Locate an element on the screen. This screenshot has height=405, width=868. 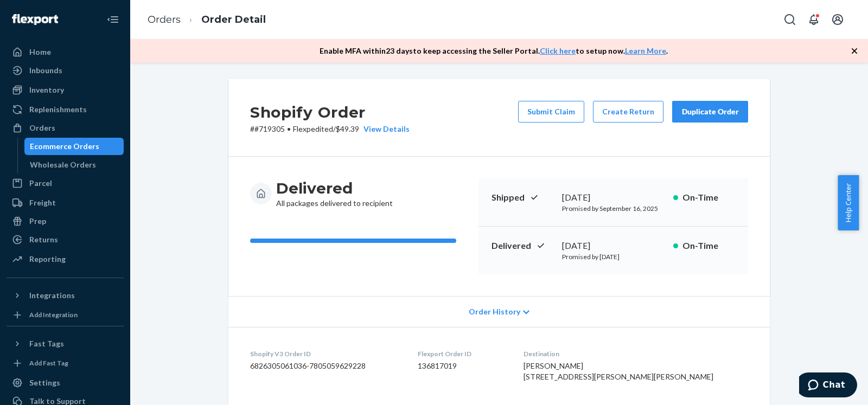
h3: Delivered is located at coordinates (334, 188).